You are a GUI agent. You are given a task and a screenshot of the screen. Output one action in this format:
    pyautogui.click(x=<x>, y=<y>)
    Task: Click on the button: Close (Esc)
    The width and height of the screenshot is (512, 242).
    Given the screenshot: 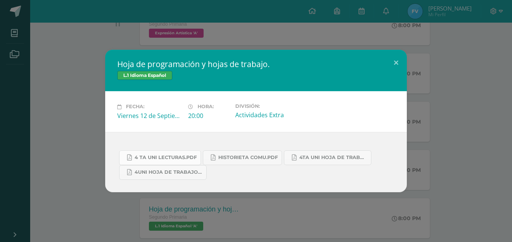 What is the action you would take?
    pyautogui.click(x=396, y=63)
    